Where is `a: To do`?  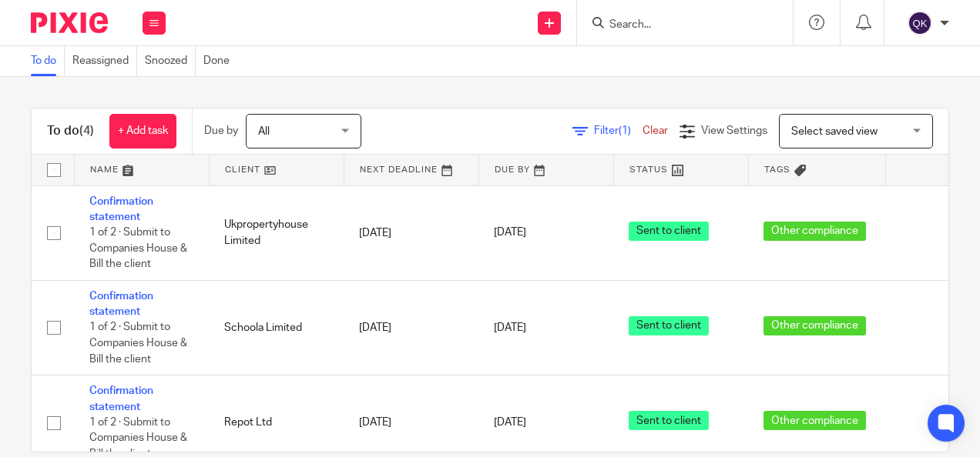 a: To do is located at coordinates (48, 61).